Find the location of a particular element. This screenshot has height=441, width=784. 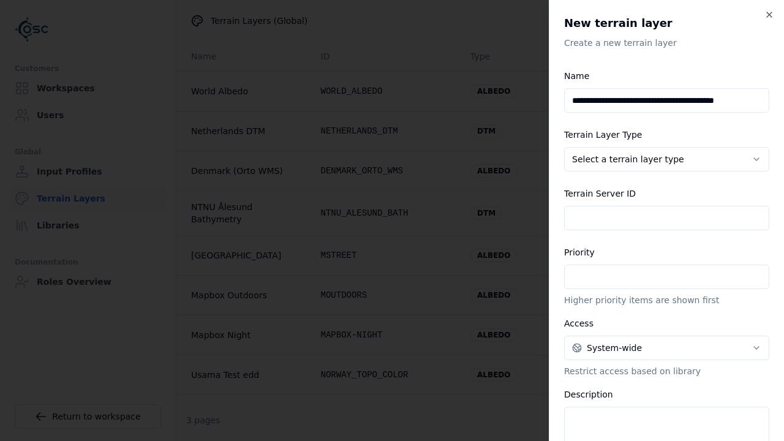

label: Terrain Layer Type is located at coordinates (603, 135).